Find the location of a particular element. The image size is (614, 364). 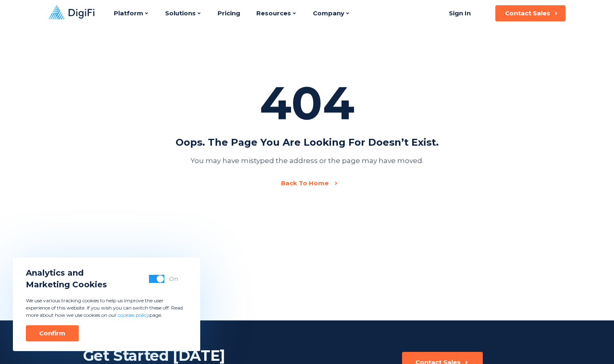

div: You may have mistyped the address or the page may have moved. is located at coordinates (307, 160).